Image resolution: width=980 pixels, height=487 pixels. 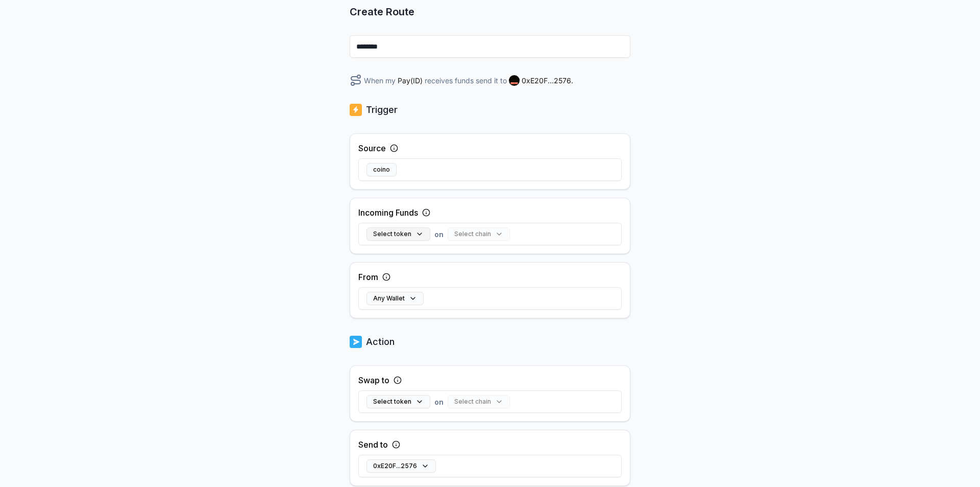 I want to click on label: From, so click(x=368, y=277).